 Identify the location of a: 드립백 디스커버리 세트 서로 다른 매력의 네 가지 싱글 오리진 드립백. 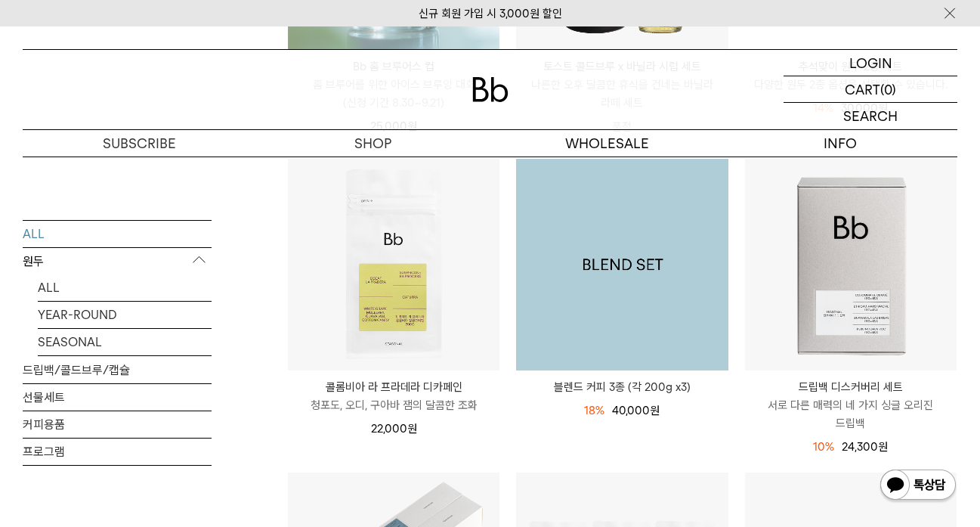
(851, 405).